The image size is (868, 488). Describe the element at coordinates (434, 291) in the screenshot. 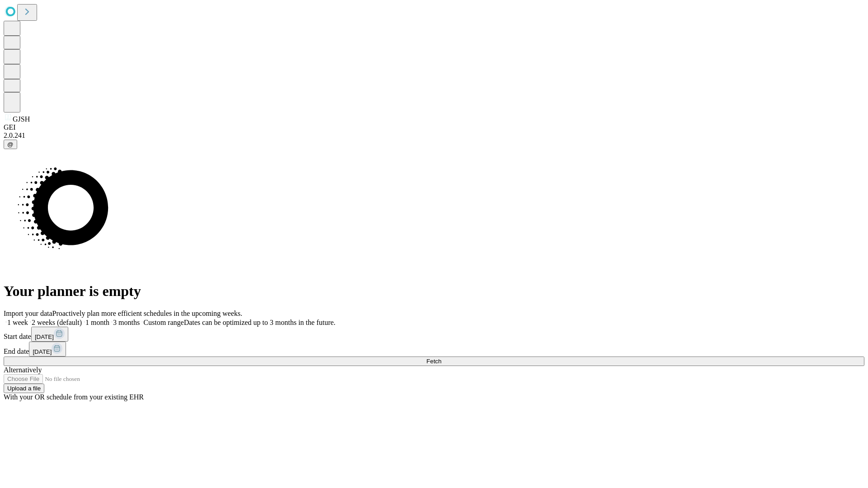

I see `h1: Your planner is empty` at that location.